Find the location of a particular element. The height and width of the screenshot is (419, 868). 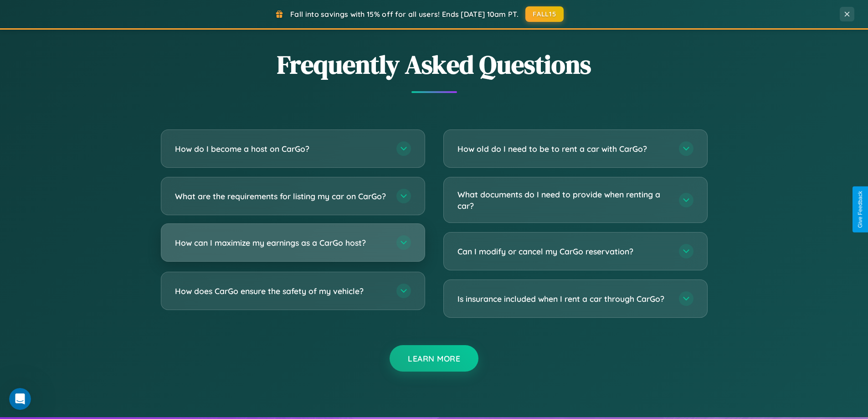

h3: What are the requirements for listing my car on CarGo? is located at coordinates (282, 196).